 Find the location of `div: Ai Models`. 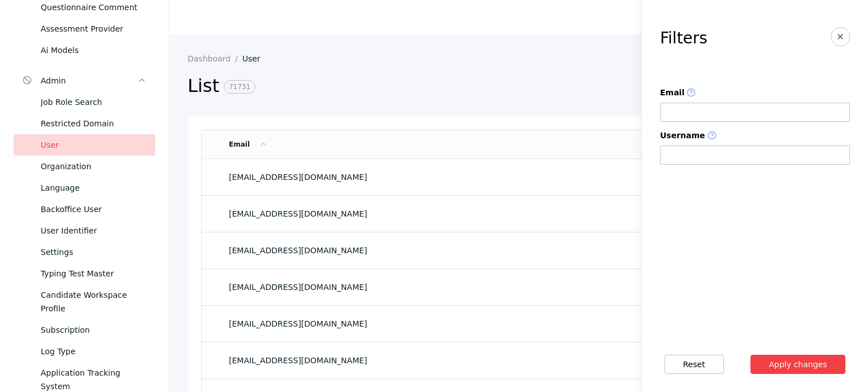

div: Ai Models is located at coordinates (93, 50).